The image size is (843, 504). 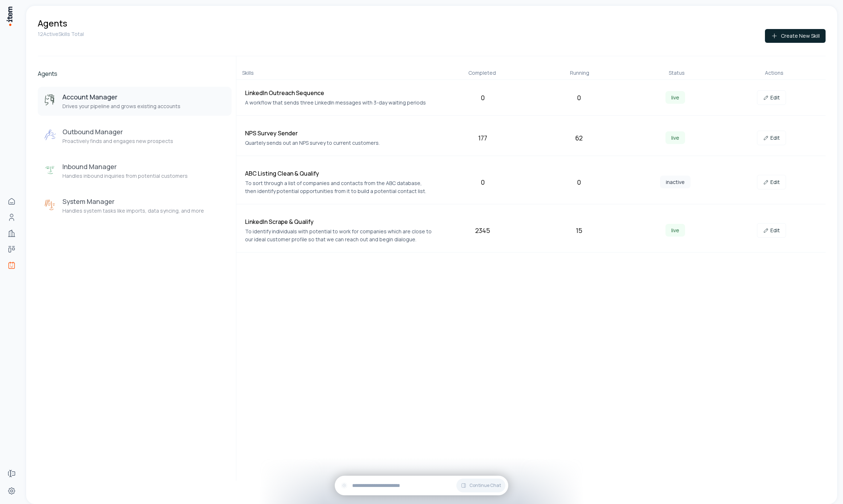 I want to click on h3: Inbound Manager, so click(x=125, y=167).